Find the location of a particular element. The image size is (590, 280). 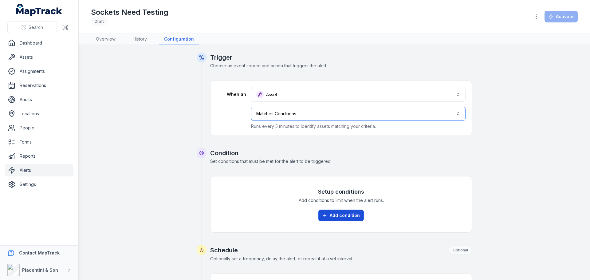

button: Search is located at coordinates (32, 27).